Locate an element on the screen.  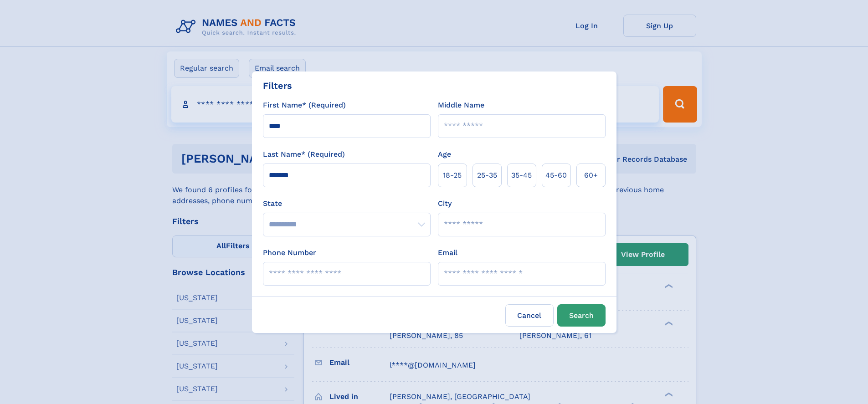
label: First Name* (Required) is located at coordinates (304, 105).